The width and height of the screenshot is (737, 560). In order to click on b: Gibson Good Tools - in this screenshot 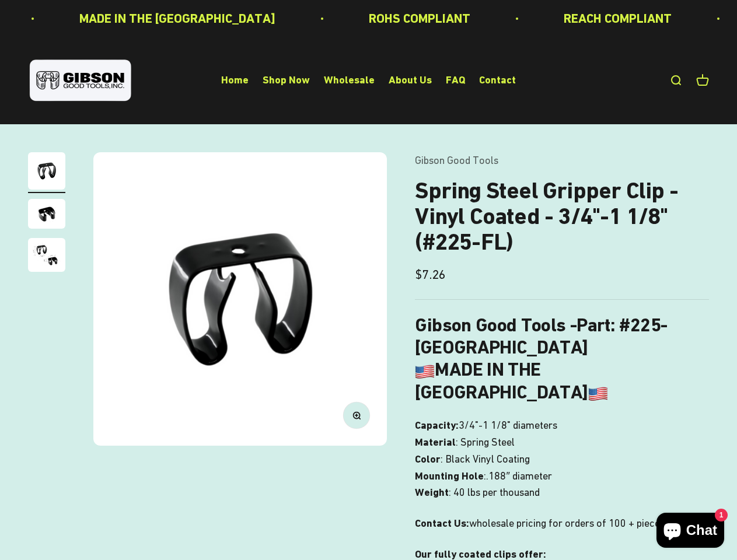, I will do `click(512, 325)`.